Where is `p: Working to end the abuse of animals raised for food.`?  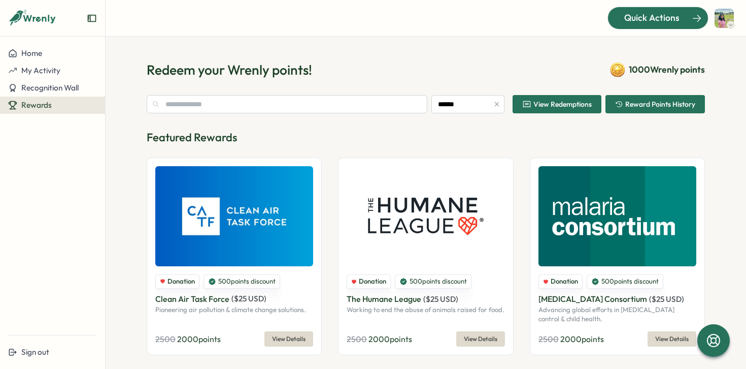
p: Working to end the abuse of animals raised for food. is located at coordinates (425, 310).